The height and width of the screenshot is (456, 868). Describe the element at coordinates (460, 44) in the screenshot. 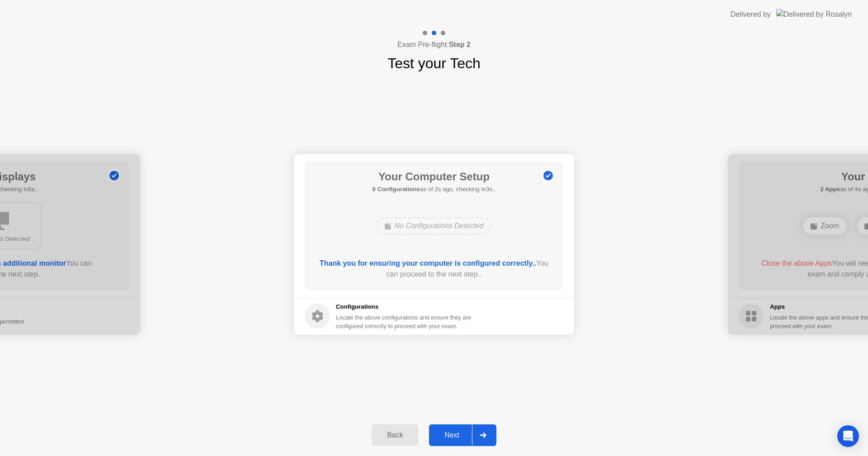

I see `b: Step 2` at that location.